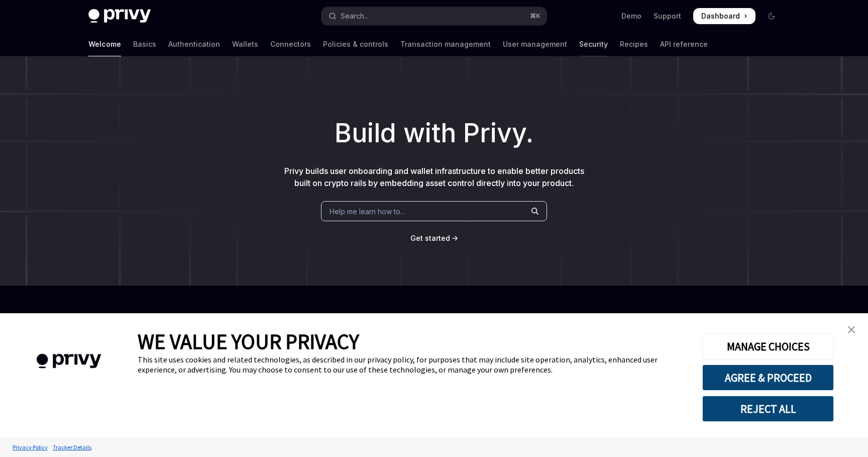 This screenshot has height=457, width=868. Describe the element at coordinates (430, 238) in the screenshot. I see `a: Get started` at that location.